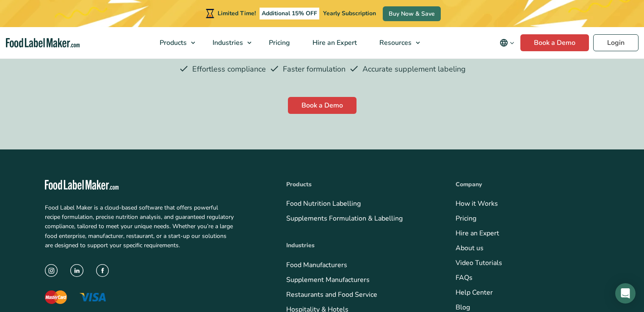 This screenshot has height=312, width=644. What do you see at coordinates (81, 184) in the screenshot?
I see `img: Food Label Maker - white` at bounding box center [81, 184].